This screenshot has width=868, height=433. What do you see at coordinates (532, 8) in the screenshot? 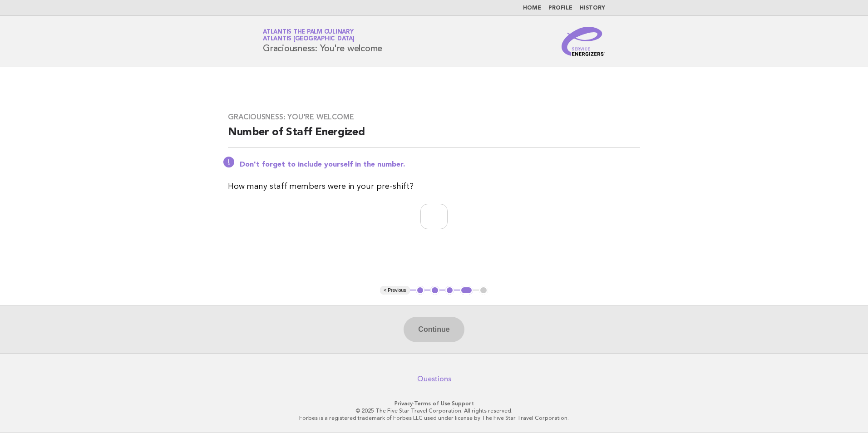
I see `a: Home` at bounding box center [532, 8].